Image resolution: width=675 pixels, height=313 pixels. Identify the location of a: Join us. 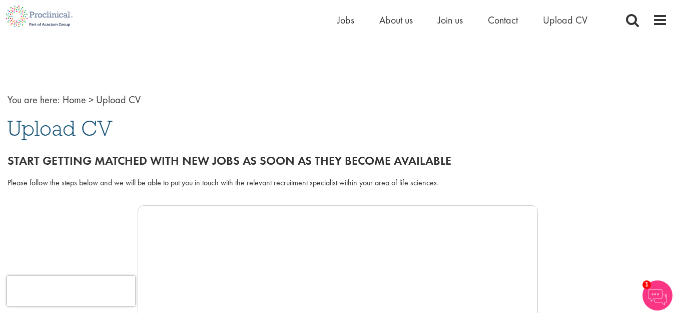
(451, 20).